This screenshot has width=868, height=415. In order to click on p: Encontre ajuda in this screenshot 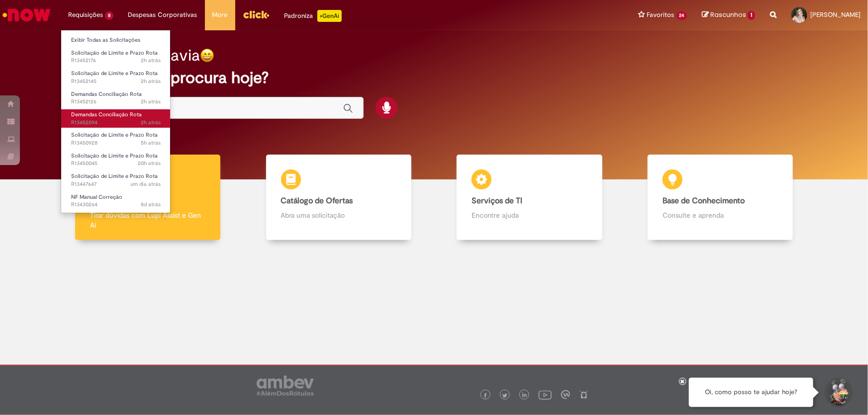, I will do `click(529, 215)`.